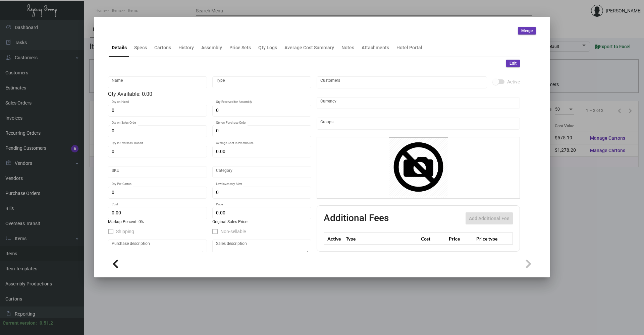 The height and width of the screenshot is (335, 644). Describe the element at coordinates (119, 47) in the screenshot. I see `div: Details` at that location.